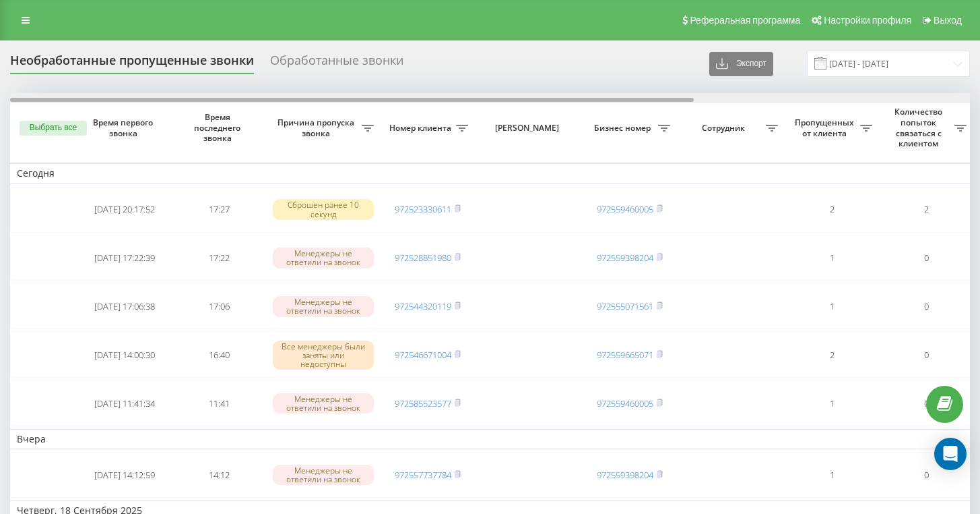  What do you see at coordinates (423, 209) in the screenshot?
I see `a: 972523330611` at bounding box center [423, 209].